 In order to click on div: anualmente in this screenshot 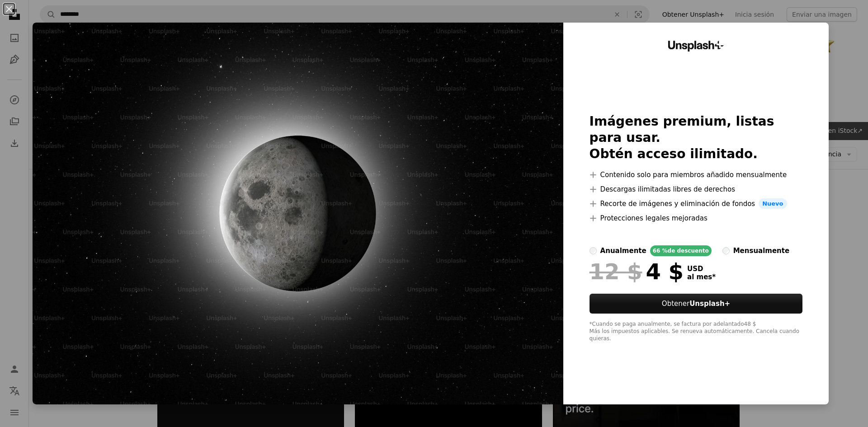, I will do `click(624, 251)`.